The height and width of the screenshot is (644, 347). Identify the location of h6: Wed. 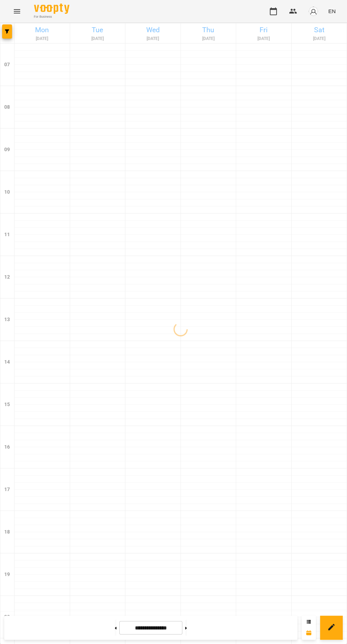
(153, 30).